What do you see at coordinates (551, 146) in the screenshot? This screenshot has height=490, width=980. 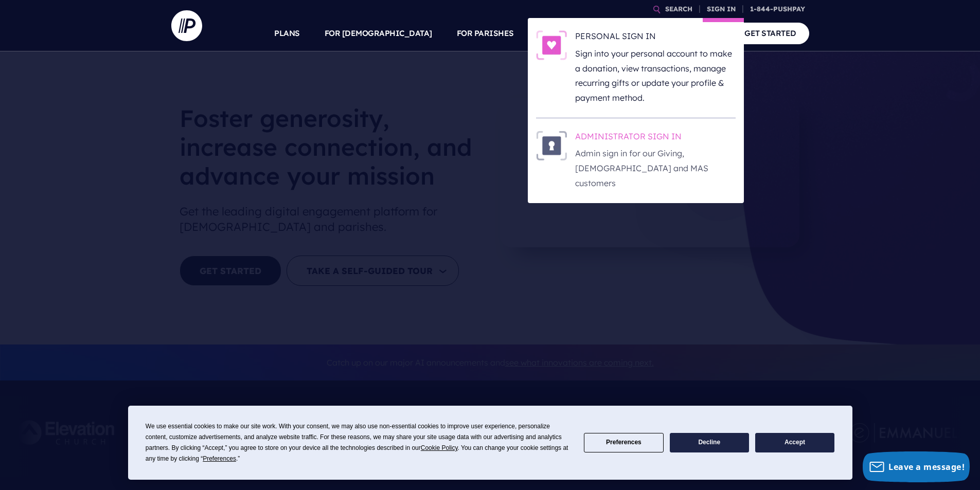 I see `img: ADMINISTRATOR SIGN IN - Illustration` at bounding box center [551, 146].